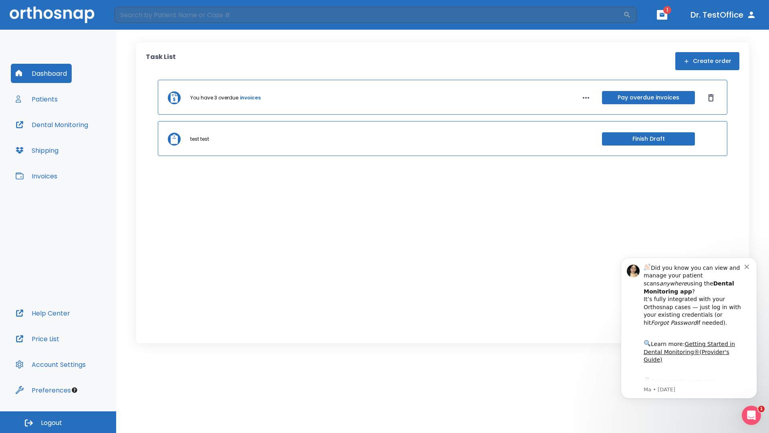 The width and height of the screenshot is (769, 433). What do you see at coordinates (711, 98) in the screenshot?
I see `button: Dismiss` at bounding box center [711, 98].